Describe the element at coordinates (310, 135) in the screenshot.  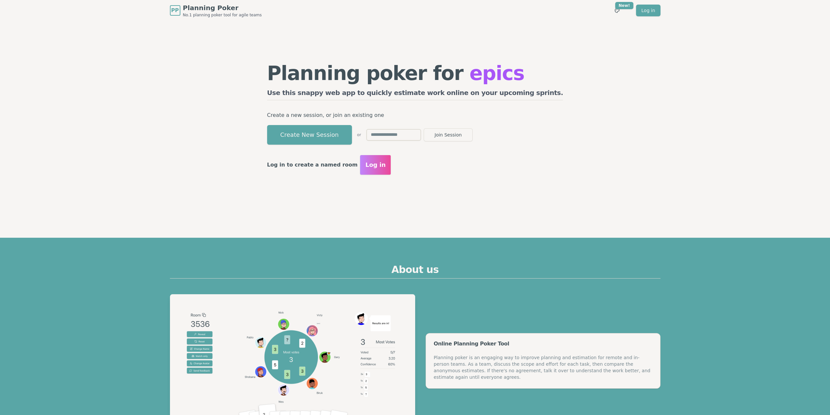
I see `button: Create New Session` at that location.